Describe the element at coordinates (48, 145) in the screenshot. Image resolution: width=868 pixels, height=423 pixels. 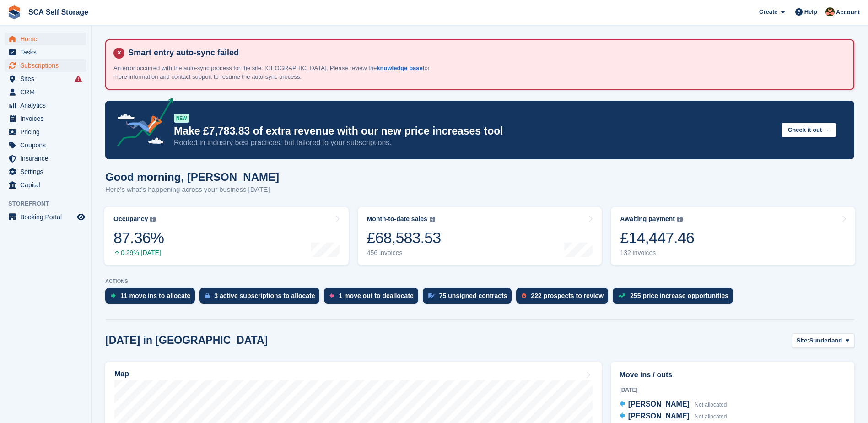
I see `span: Coupons` at that location.